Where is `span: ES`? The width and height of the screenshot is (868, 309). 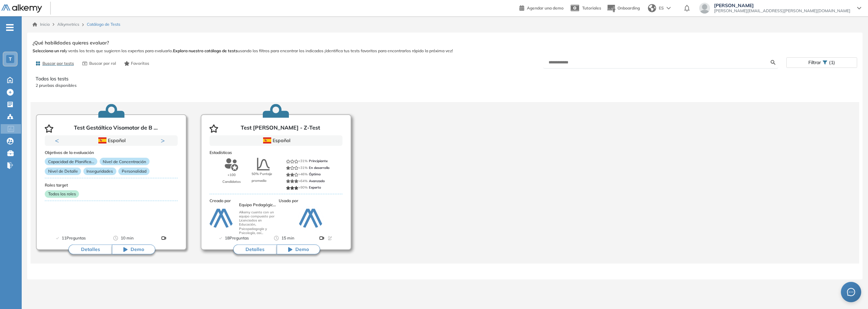
span: ES is located at coordinates (661, 8).